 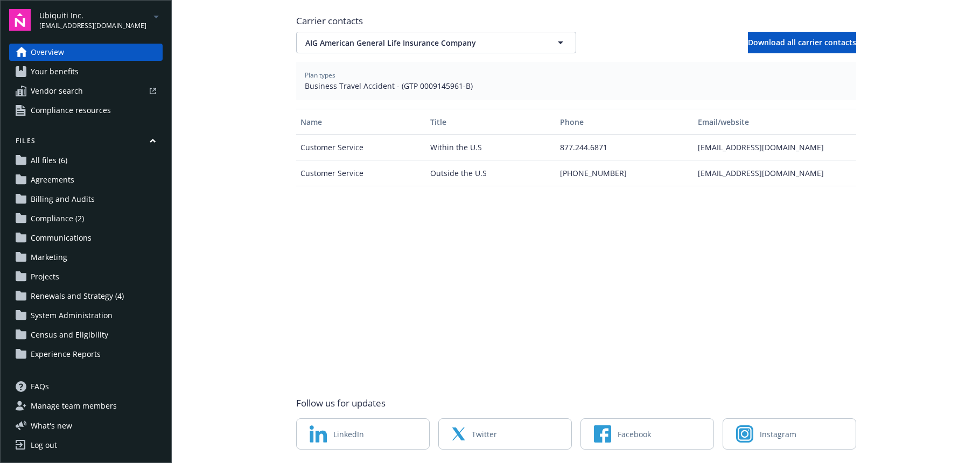 What do you see at coordinates (576, 21) in the screenshot?
I see `span: Carrier contacts` at bounding box center [576, 21].